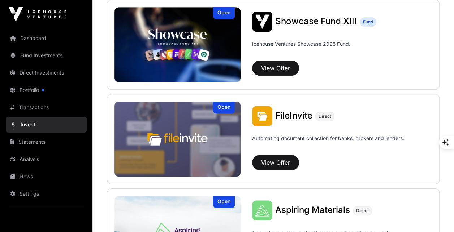 The image size is (454, 232). What do you see at coordinates (46, 125) in the screenshot?
I see `a: Invest` at bounding box center [46, 125].